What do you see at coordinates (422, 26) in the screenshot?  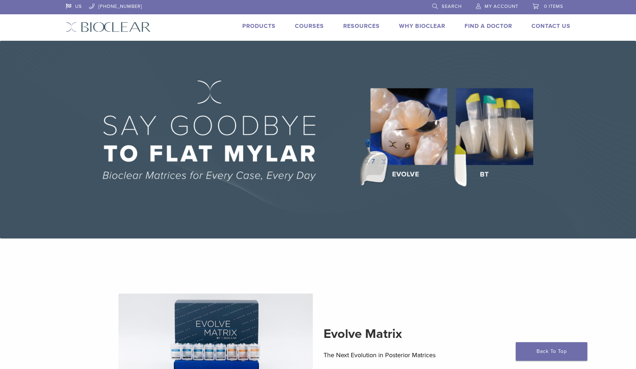 I see `a: Why Bioclear` at bounding box center [422, 26].